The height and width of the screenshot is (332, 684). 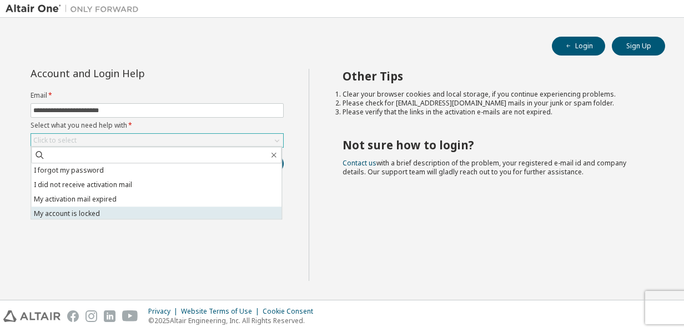 What do you see at coordinates (494, 76) in the screenshot?
I see `h2: Other Tips` at bounding box center [494, 76].